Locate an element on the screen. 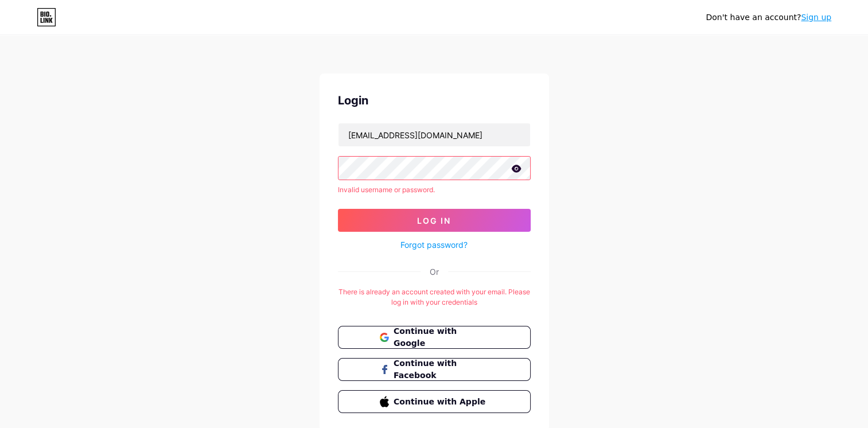  div: There is already an account created with your email. Please log in with your credentials is located at coordinates (434, 297).